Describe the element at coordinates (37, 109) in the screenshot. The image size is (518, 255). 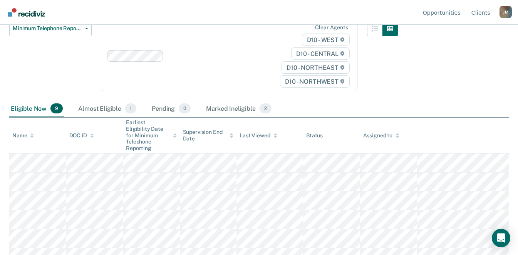
I see `div: Eligible Now9` at that location.